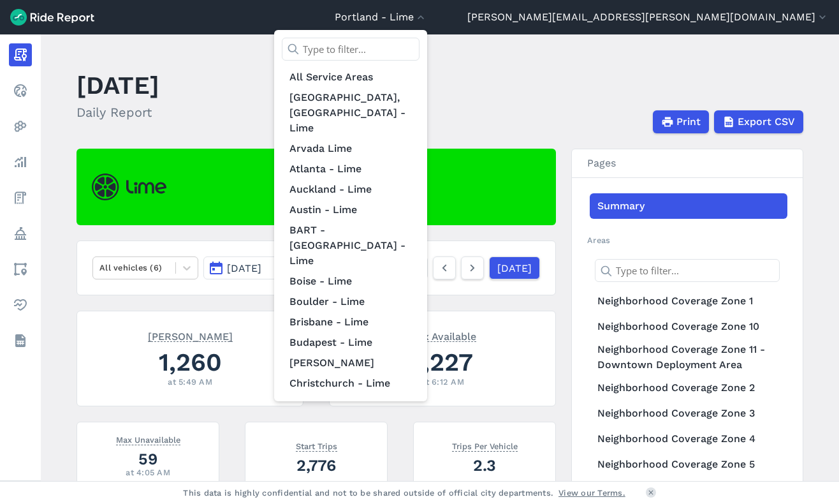 The image size is (839, 504). What do you see at coordinates (351, 301) in the screenshot?
I see `a: Boulder - Lime` at bounding box center [351, 301].